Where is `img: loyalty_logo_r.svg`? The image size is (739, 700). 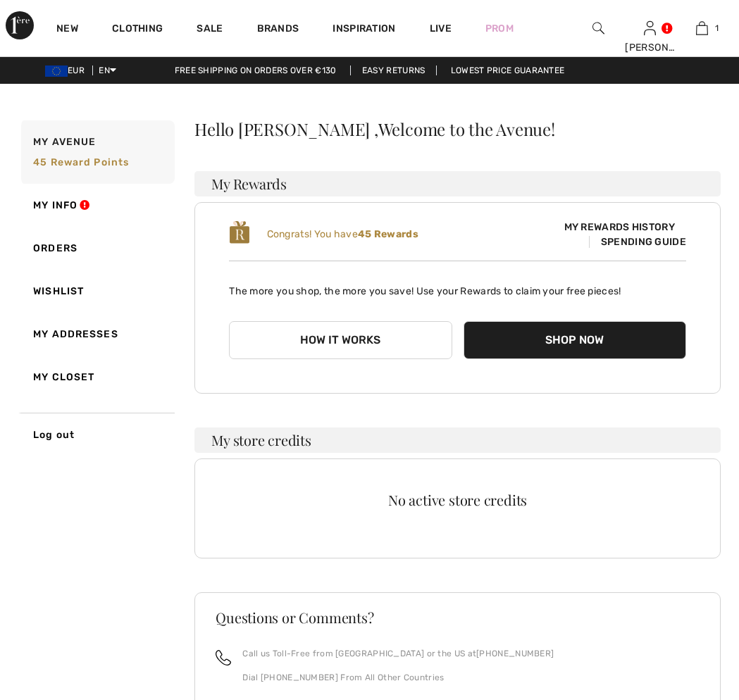 img: loyalty_logo_r.svg is located at coordinates (240, 232).